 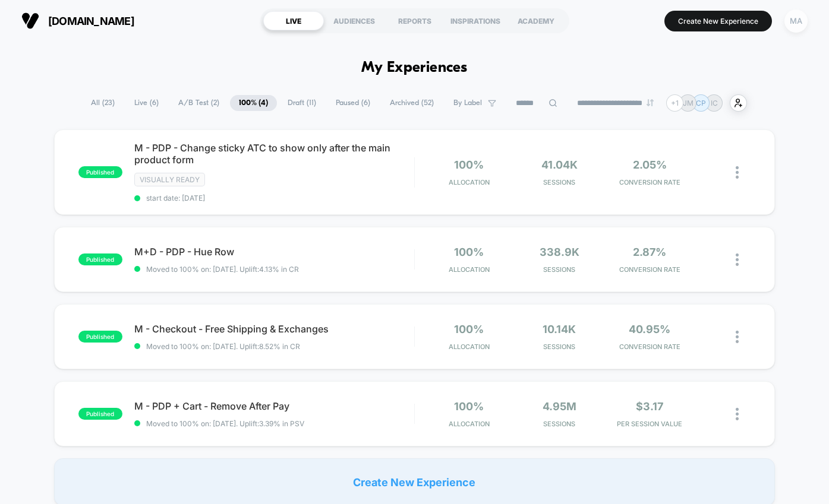 What do you see at coordinates (649, 406) in the screenshot?
I see `span: $3.17` at bounding box center [649, 406].